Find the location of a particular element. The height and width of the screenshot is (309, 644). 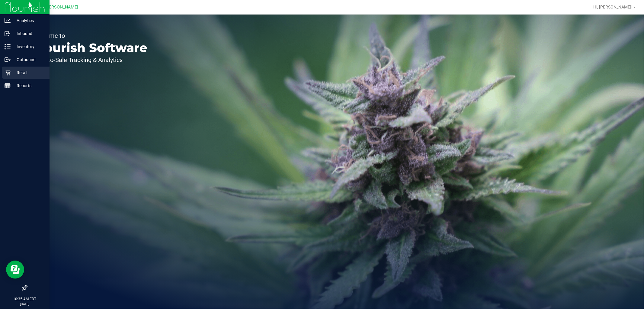

p: Seed-to-Sale Tracking & Analytics is located at coordinates (90, 60).